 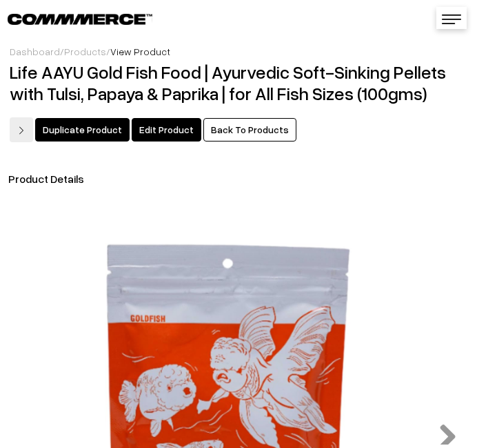 What do you see at coordinates (451, 19) in the screenshot?
I see `img: menu` at bounding box center [451, 19].